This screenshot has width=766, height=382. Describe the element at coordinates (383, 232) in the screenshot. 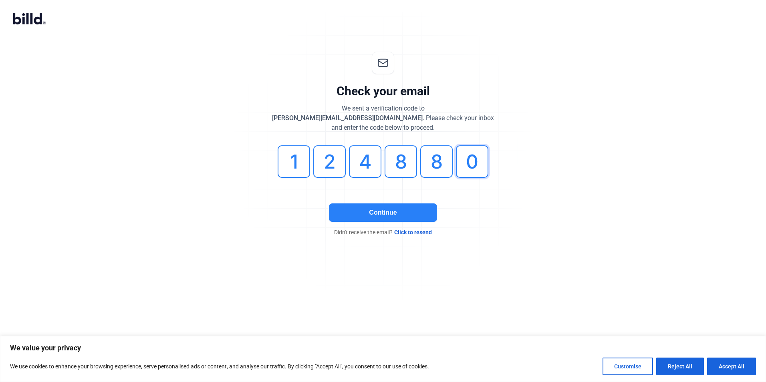

I see `div: Didn't receive the email?` at that location.